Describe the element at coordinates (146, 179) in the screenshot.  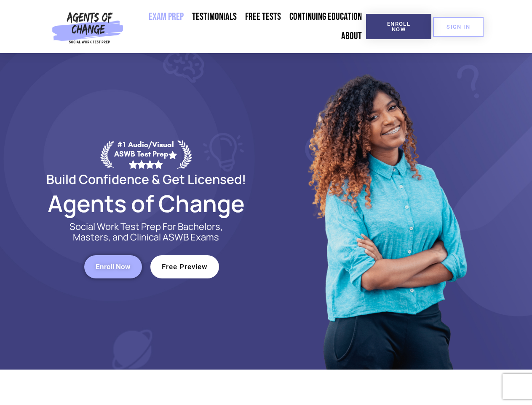
I see `h2: Build Confidence & Get Licensed!` at that location.